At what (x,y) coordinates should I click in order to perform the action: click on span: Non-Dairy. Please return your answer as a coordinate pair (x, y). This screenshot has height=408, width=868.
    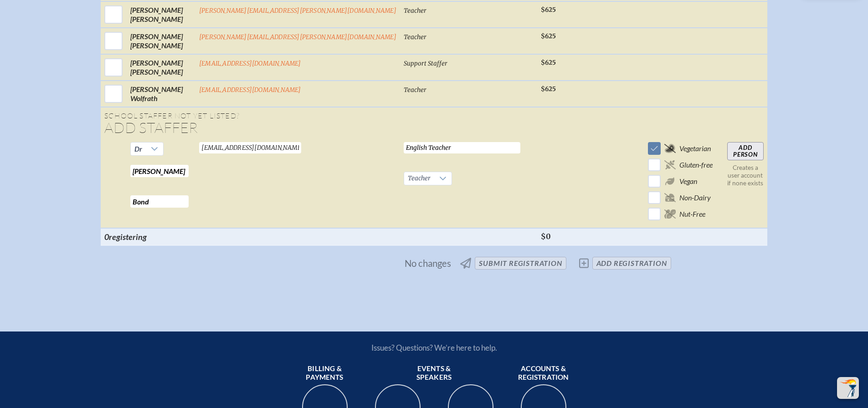
    Looking at the image, I should click on (695, 198).